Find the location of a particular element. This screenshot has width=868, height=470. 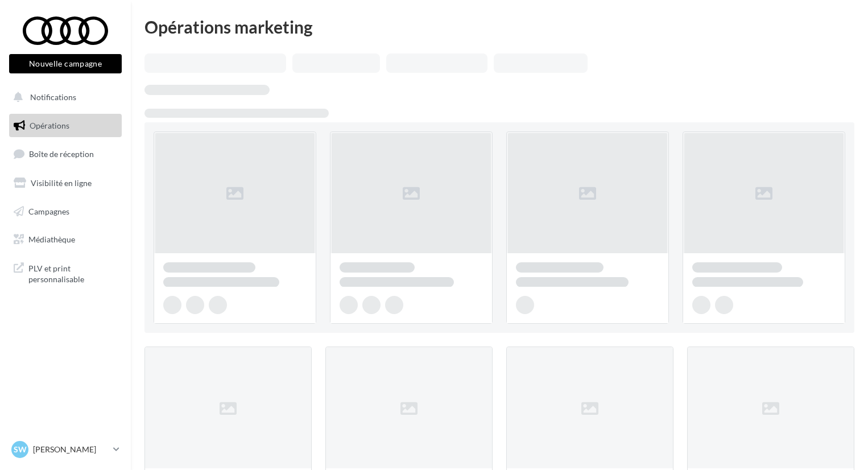

a: Boîte de réception is located at coordinates (65, 153).